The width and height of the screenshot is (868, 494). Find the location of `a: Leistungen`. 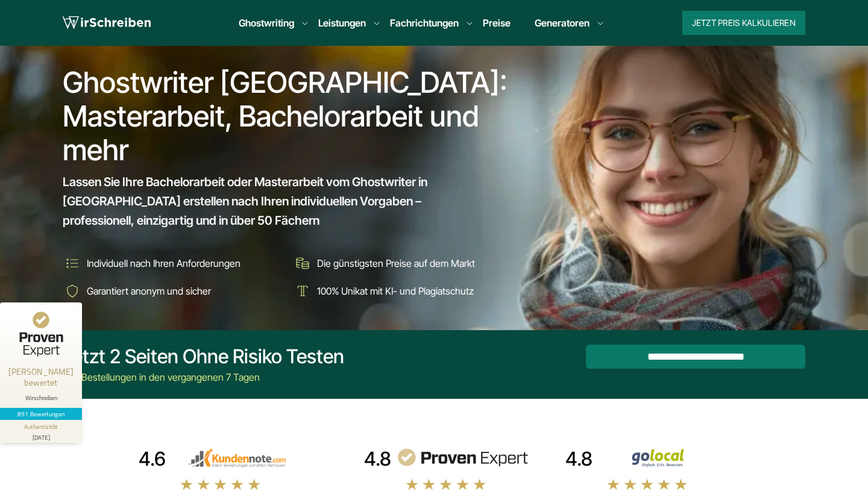

a: Leistungen is located at coordinates (342, 23).